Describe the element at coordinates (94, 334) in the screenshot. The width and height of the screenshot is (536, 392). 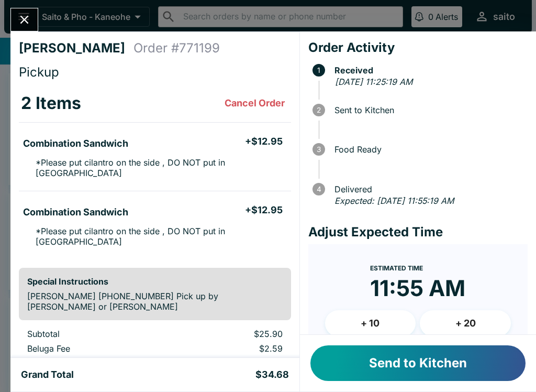
I see `p: Subtotal` at that location.